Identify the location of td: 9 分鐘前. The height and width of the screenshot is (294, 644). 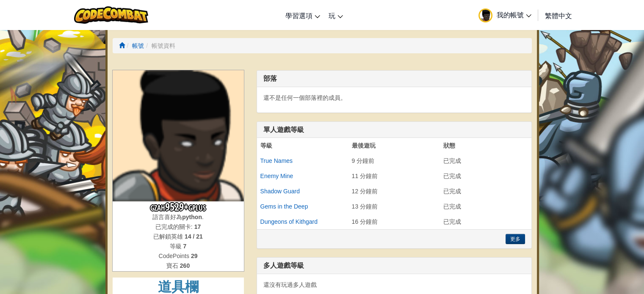
(394, 161).